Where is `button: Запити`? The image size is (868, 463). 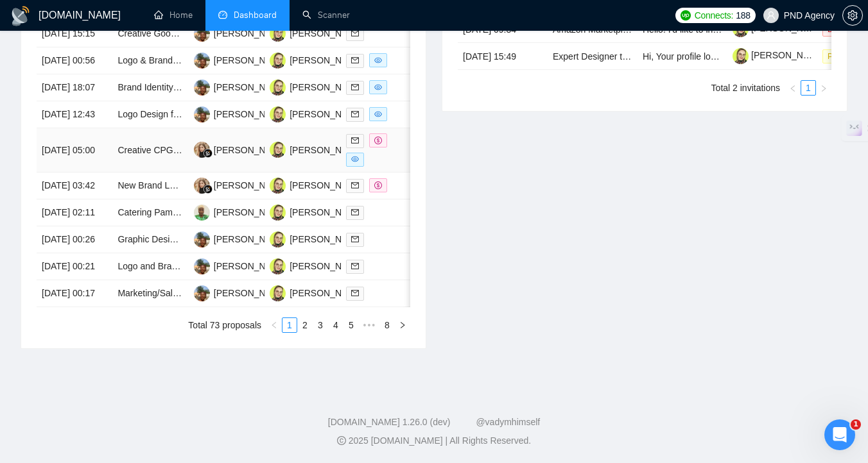 button: Запити is located at coordinates (129, 371).